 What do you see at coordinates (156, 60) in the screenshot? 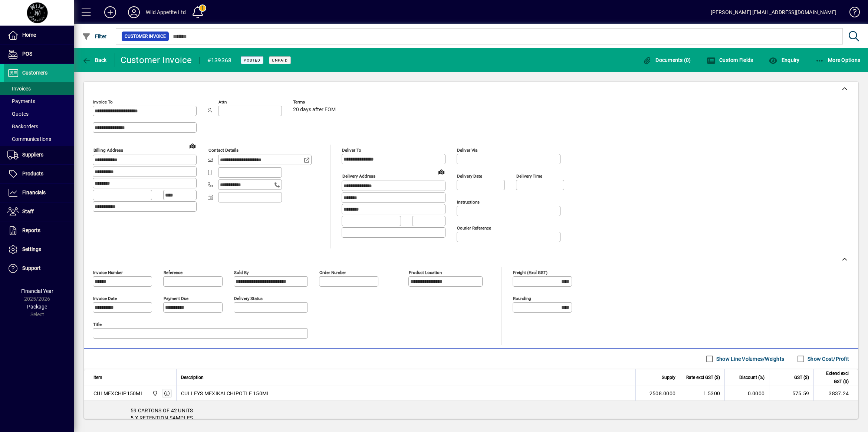
I see `div: Customer Invoice` at bounding box center [156, 60].